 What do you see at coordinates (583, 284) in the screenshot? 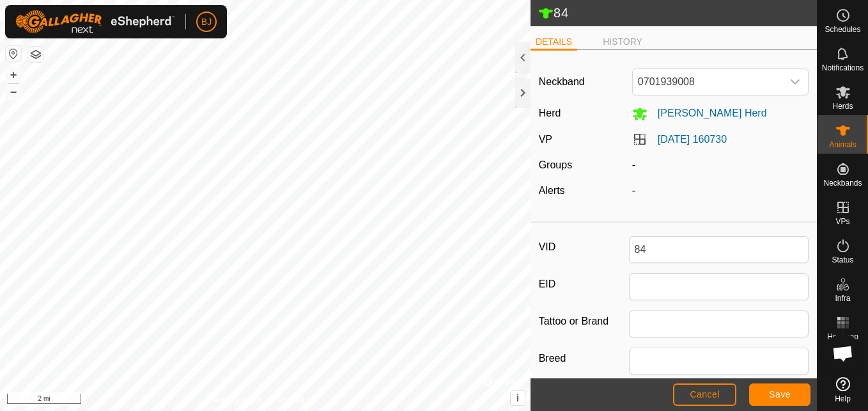
I see `label: EID` at bounding box center [583, 284].